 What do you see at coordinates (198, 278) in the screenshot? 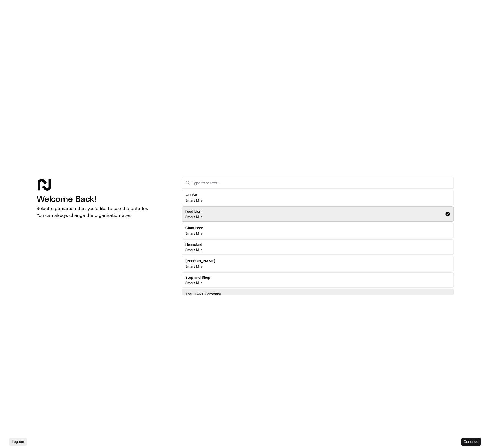
I see `h2: Stop and Shop` at bounding box center [198, 278].